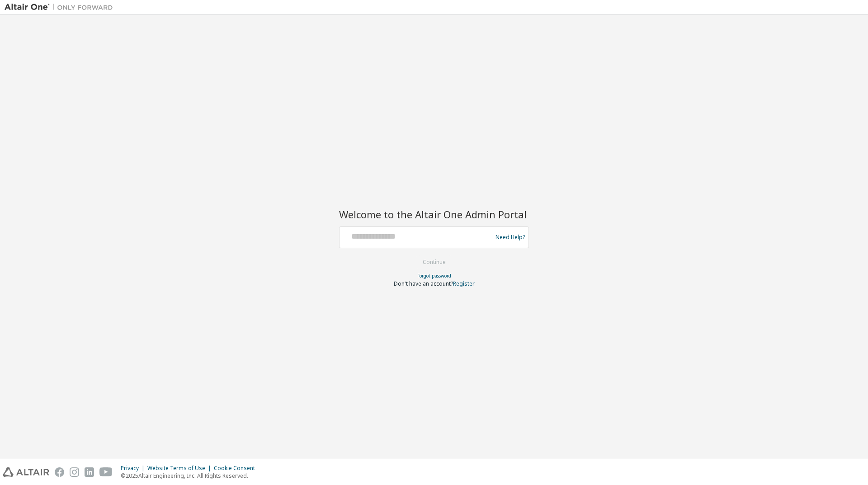 Image resolution: width=868 pixels, height=485 pixels. I want to click on span: Don't have an account?, so click(423, 284).